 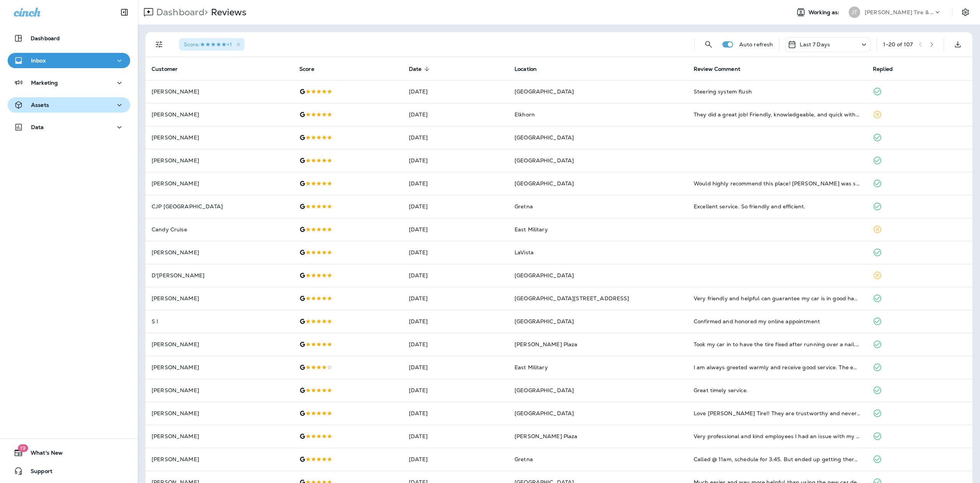 What do you see at coordinates (219, 229) in the screenshot?
I see `p: Candy Cruise` at bounding box center [219, 229].